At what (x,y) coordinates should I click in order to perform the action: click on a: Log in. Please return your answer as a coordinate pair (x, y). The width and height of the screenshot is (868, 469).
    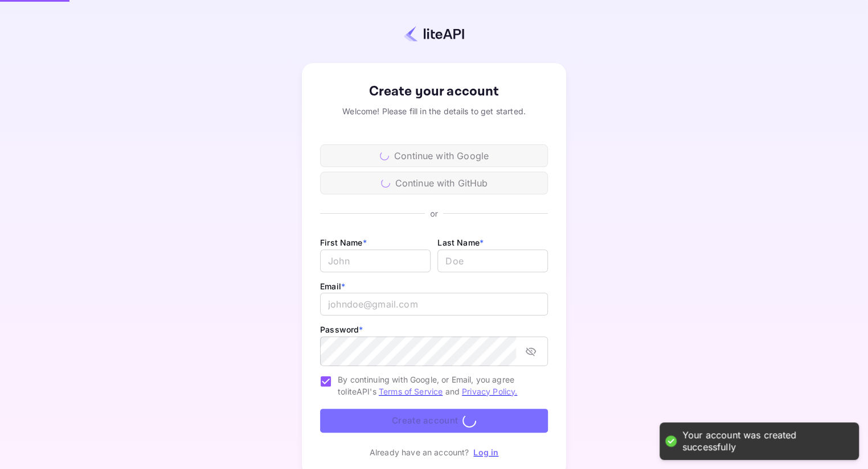
    Looking at the image, I should click on (485, 452).